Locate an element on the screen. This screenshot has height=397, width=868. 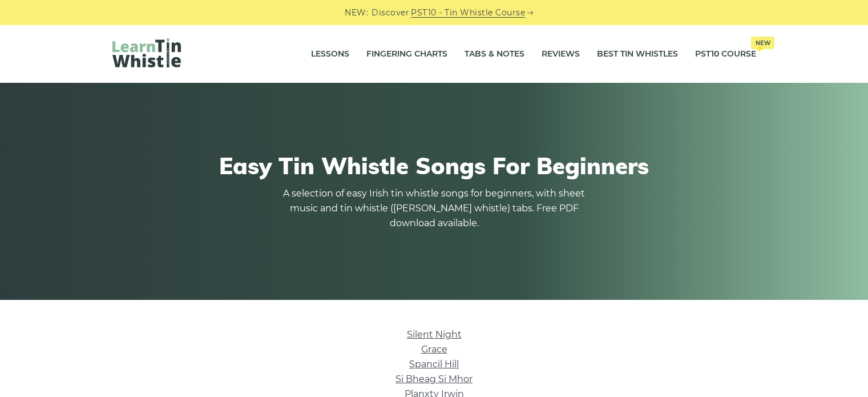
a: Reviews is located at coordinates (560, 54).